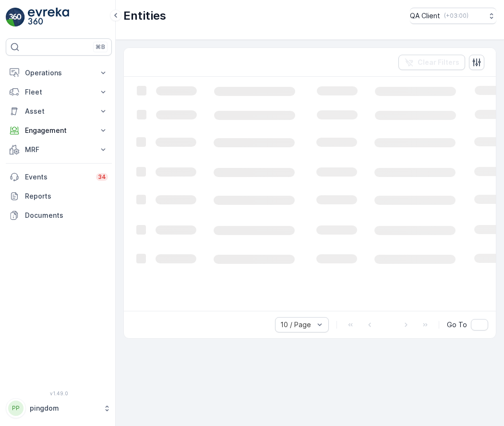  Describe the element at coordinates (100, 47) in the screenshot. I see `p: ⌘B` at that location.